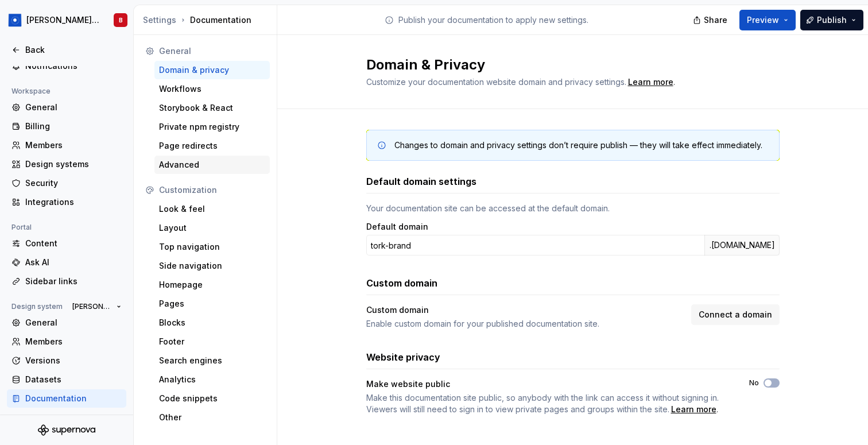 The image size is (868, 445). Describe the element at coordinates (578, 145) in the screenshot. I see `div: Changes to domain and privacy settings don’t require publish — they will take effect immediately.` at that location.